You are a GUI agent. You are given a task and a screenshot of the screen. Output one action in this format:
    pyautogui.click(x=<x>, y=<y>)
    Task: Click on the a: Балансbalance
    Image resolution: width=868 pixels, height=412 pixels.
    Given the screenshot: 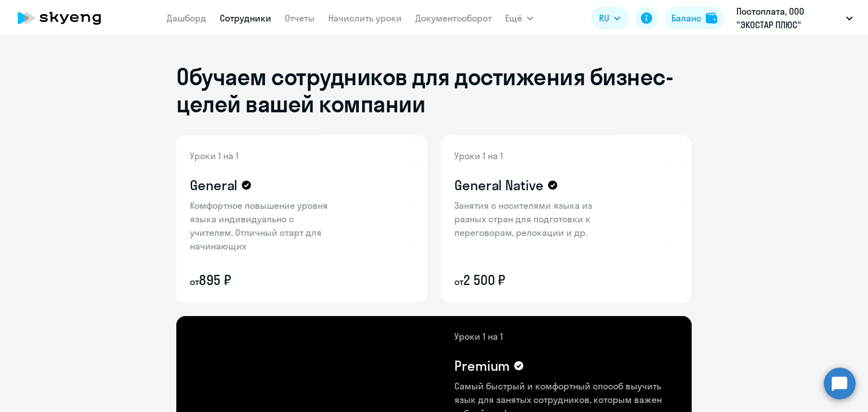 What is the action you would take?
    pyautogui.click(x=694, y=18)
    